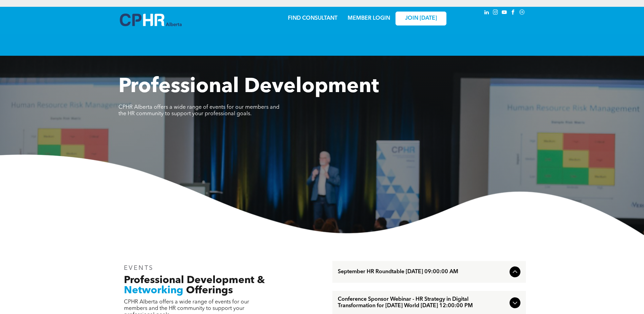 Image resolution: width=644 pixels, height=314 pixels. What do you see at coordinates (487, 13) in the screenshot?
I see `a: linkedin` at bounding box center [487, 13].